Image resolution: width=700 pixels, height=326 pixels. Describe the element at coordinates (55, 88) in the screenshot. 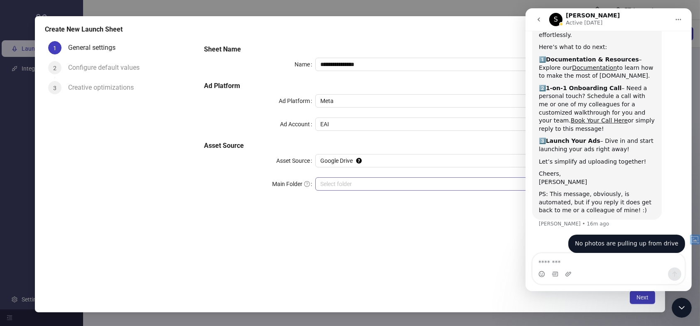

I see `span: 3` at that location.